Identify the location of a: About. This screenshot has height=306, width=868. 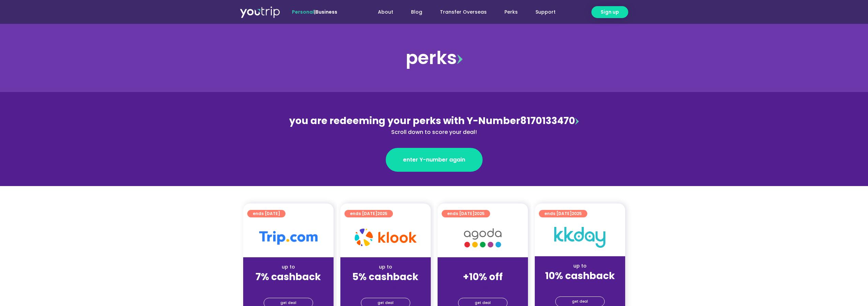
(385, 12).